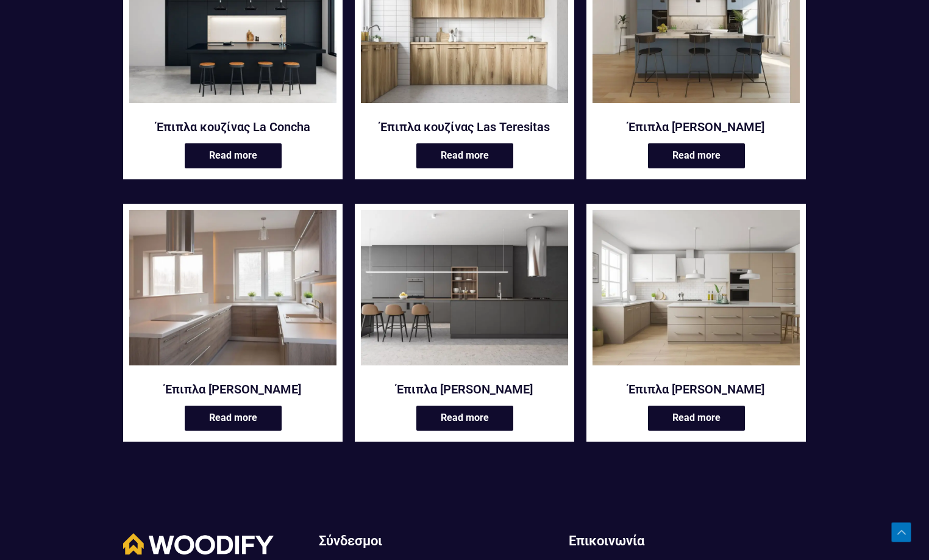 The width and height of the screenshot is (929, 560). Describe the element at coordinates (465, 292) in the screenshot. I see `a: Έπιπλα κουζίνας Oludeniz` at that location.